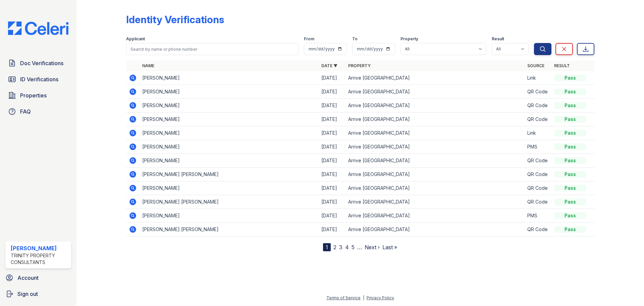  I want to click on button: Sign out, so click(38, 294).